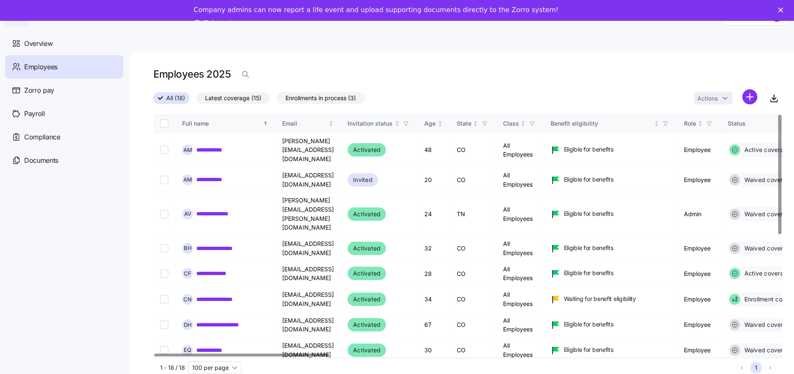 The height and width of the screenshot is (374, 794). Describe the element at coordinates (226, 123) in the screenshot. I see `th: Full nameSorted ascending` at that location.